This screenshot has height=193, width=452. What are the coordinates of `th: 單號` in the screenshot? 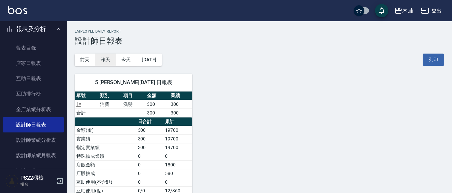 It's located at (86, 96).